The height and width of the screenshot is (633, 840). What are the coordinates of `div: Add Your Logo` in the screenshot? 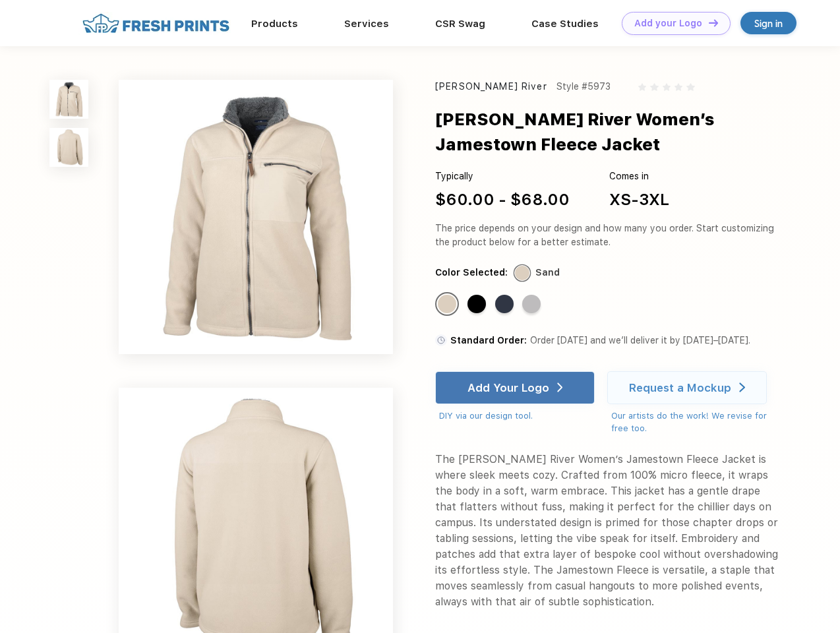 It's located at (508, 388).